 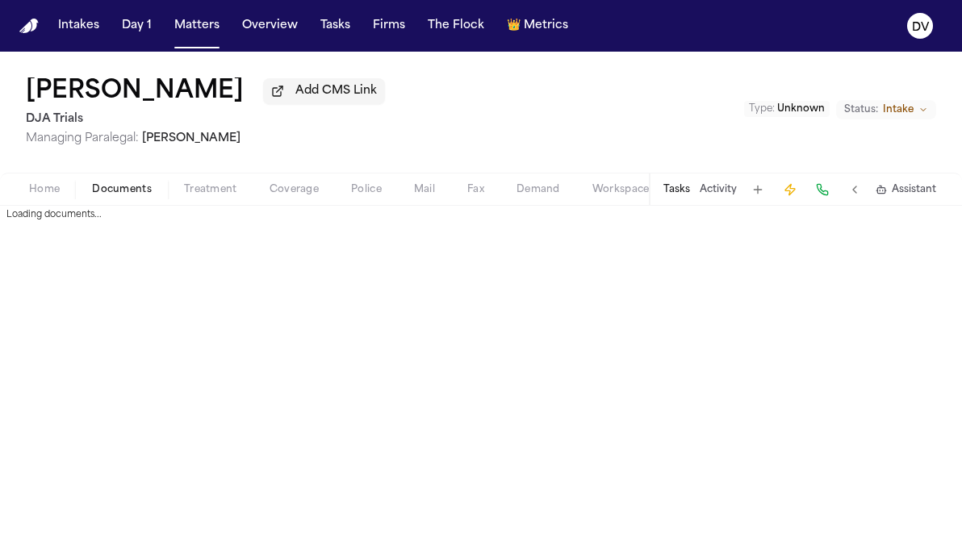 What do you see at coordinates (137, 26) in the screenshot?
I see `button: Day 1` at bounding box center [137, 26].